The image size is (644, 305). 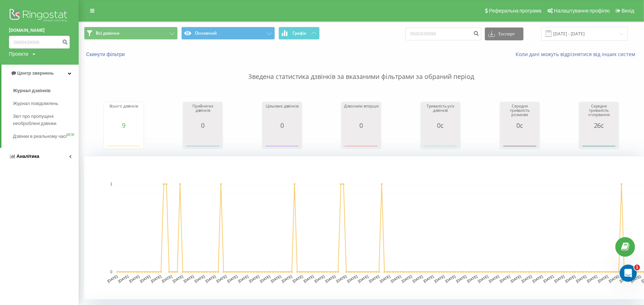 What do you see at coordinates (582, 11) in the screenshot?
I see `span: Налаштування профілю` at bounding box center [582, 11].